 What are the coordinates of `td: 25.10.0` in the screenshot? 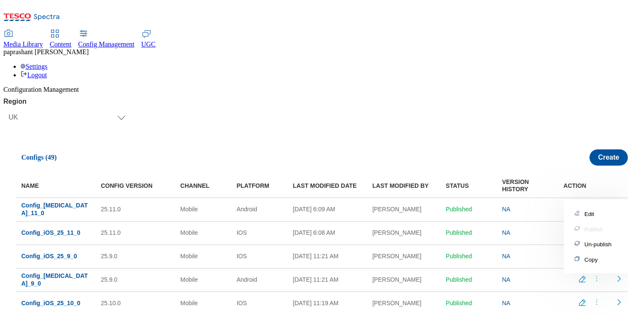 It's located at (136, 303).